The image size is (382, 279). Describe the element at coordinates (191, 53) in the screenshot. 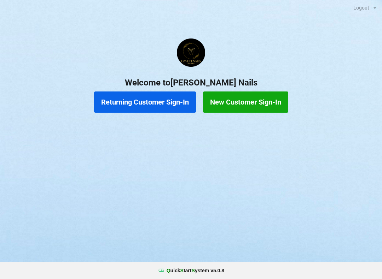

I see `img: Lovett1.png` at that location.